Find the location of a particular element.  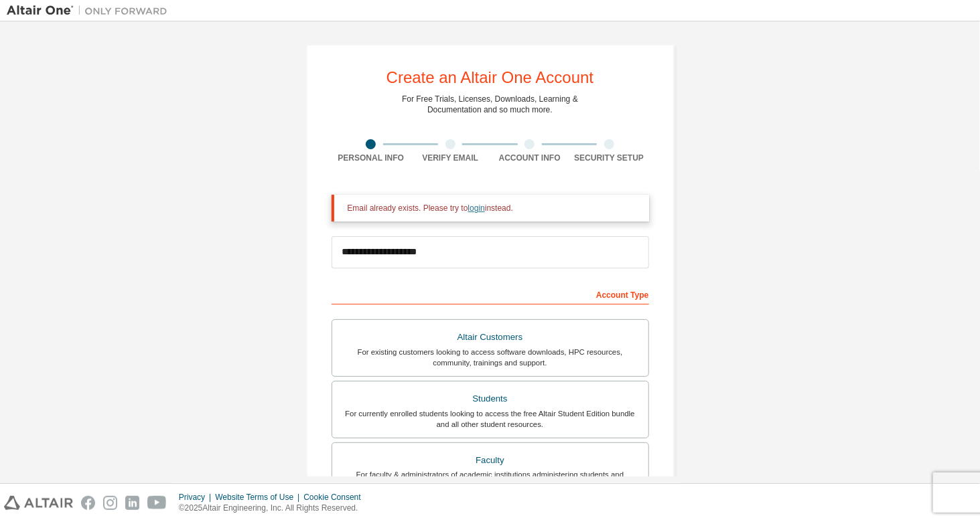

div: Altair Customers is located at coordinates (490, 337).